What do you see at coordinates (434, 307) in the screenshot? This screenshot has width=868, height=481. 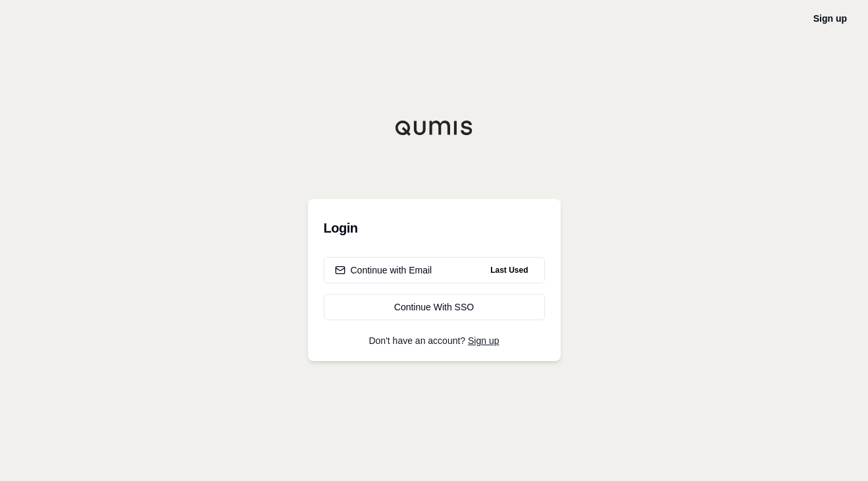 I see `div: Continue With SSO` at bounding box center [434, 307].